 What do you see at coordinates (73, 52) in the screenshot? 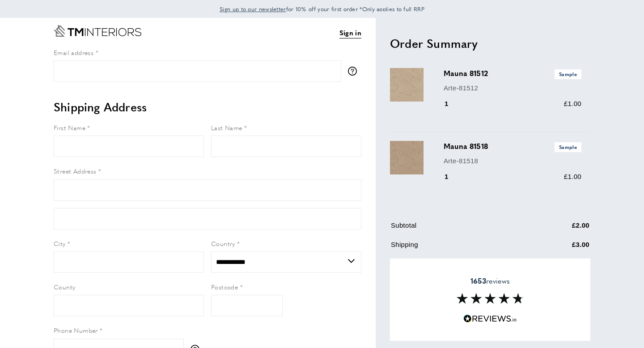
I see `span: Email address` at bounding box center [73, 52].